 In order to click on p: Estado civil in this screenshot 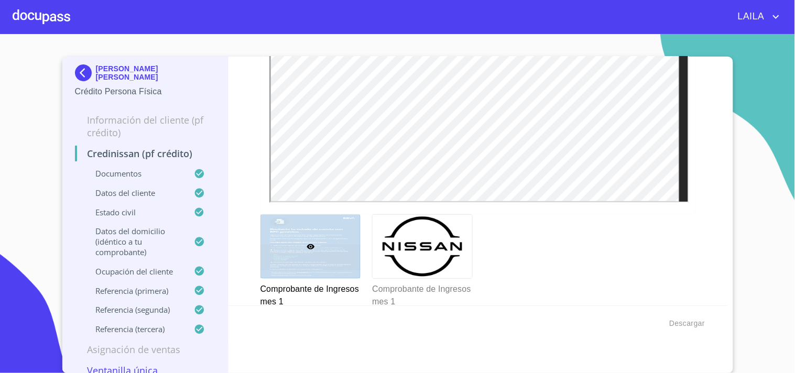, I will do `click(135, 212)`.